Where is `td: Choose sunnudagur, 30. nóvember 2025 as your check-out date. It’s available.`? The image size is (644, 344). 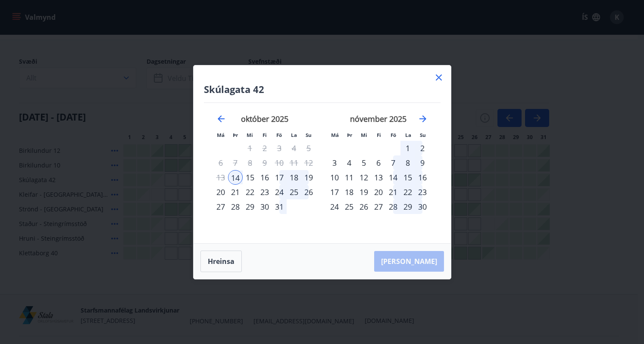 td: Choose sunnudagur, 30. nóvember 2025 as your check-out date. It’s available. is located at coordinates (422, 207).